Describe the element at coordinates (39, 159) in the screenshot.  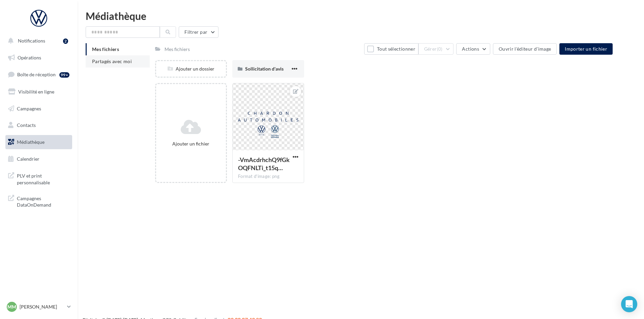
I see `a: Calendrier` at that location.